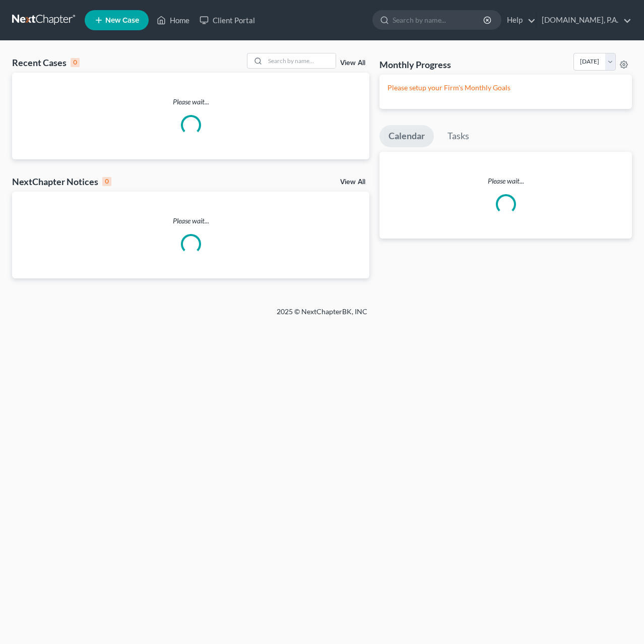 This screenshot has width=644, height=644. Describe the element at coordinates (458, 136) in the screenshot. I see `a: Tasks` at that location.